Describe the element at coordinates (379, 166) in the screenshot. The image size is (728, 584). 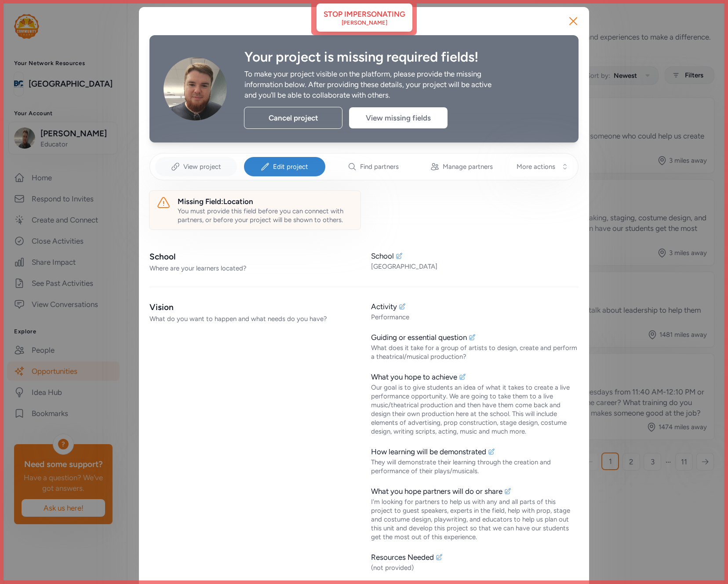
I see `span: Find partners` at that location.